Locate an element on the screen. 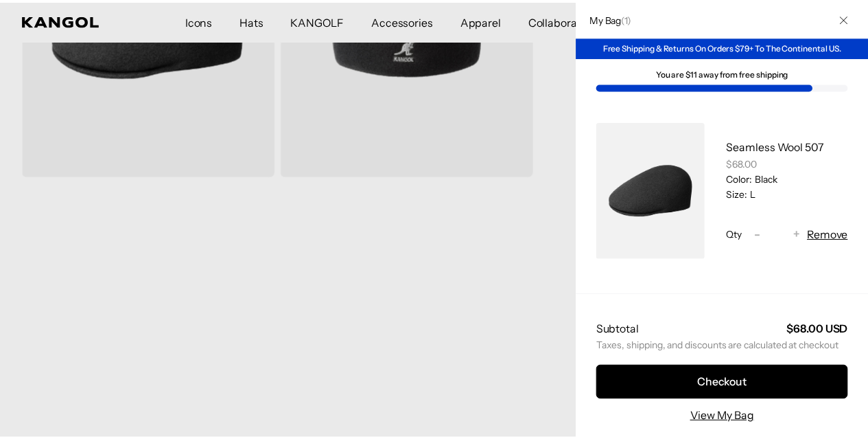 The image size is (868, 439). button: Remove Seamless Wool 507 - Black / L is located at coordinates (837, 234).